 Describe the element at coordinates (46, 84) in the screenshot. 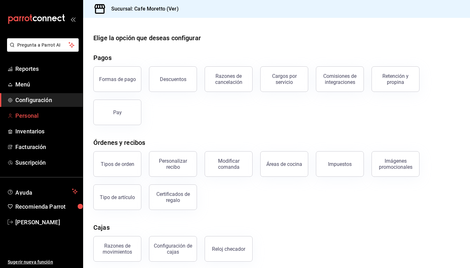

I see `span: Menú` at that location.